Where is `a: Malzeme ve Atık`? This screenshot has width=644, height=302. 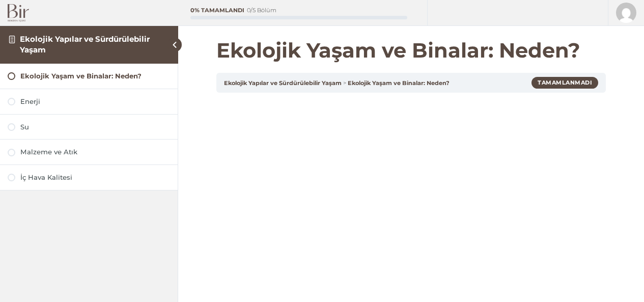 a: Malzeme ve Atık is located at coordinates (89, 152).